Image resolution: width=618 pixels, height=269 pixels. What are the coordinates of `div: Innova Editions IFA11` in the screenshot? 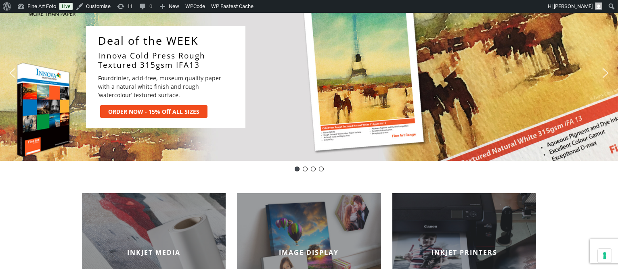 It's located at (305, 169).